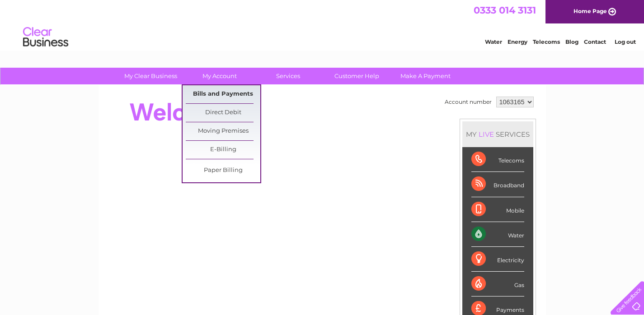 The width and height of the screenshot is (644, 315). I want to click on div: Mobile, so click(498, 210).